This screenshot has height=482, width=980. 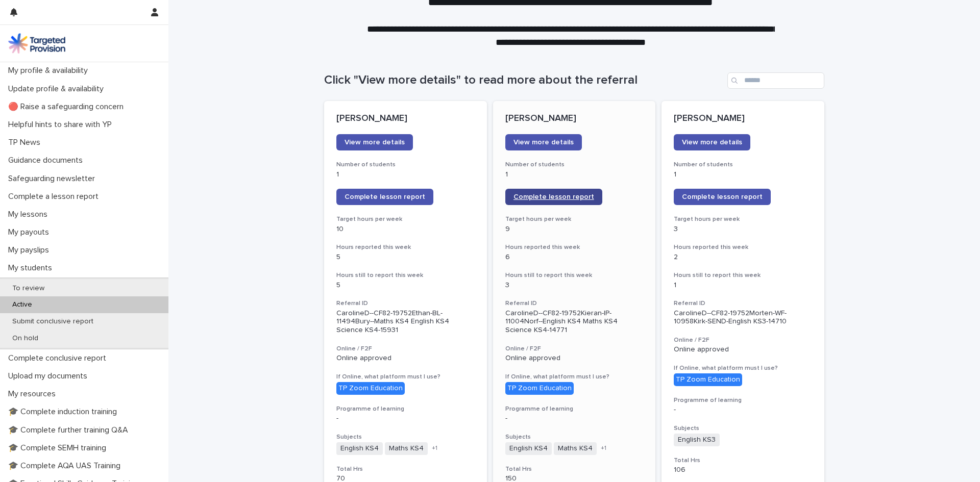 I want to click on div: Search, so click(x=776, y=81).